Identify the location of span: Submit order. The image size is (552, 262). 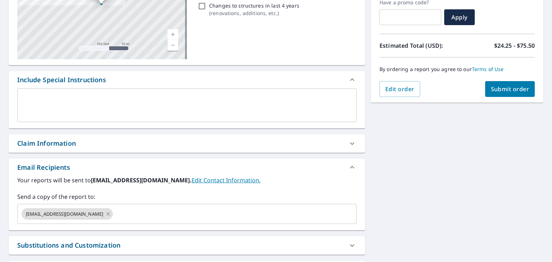
(510, 89).